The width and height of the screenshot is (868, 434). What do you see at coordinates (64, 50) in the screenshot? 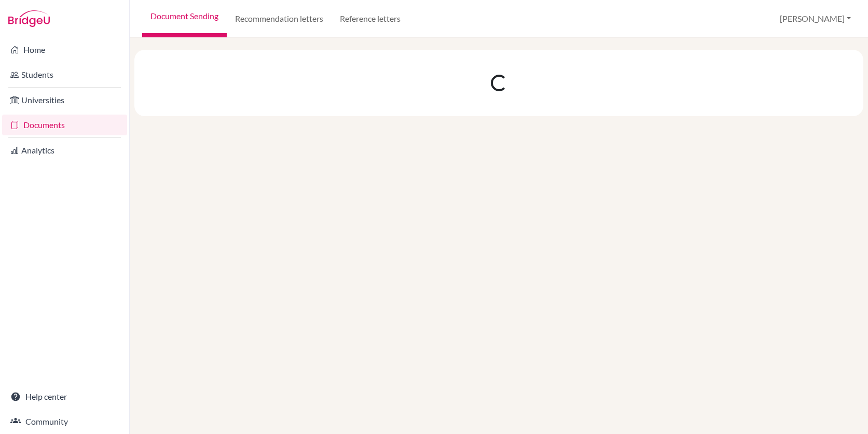
I see `a: Home` at bounding box center [64, 50].